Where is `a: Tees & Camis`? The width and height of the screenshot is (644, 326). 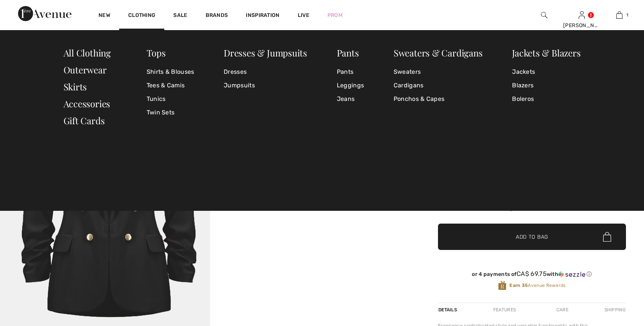 a: Tees & Camis is located at coordinates (170, 86).